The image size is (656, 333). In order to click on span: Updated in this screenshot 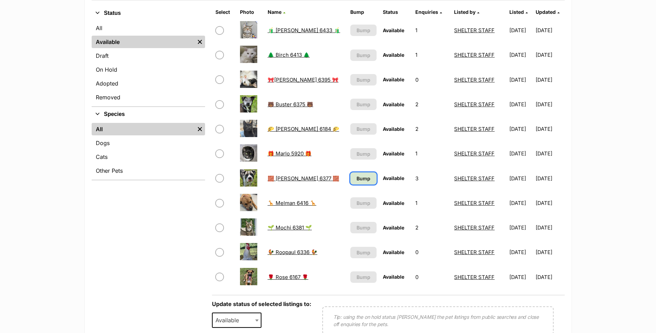, I will do `click(546, 12)`.